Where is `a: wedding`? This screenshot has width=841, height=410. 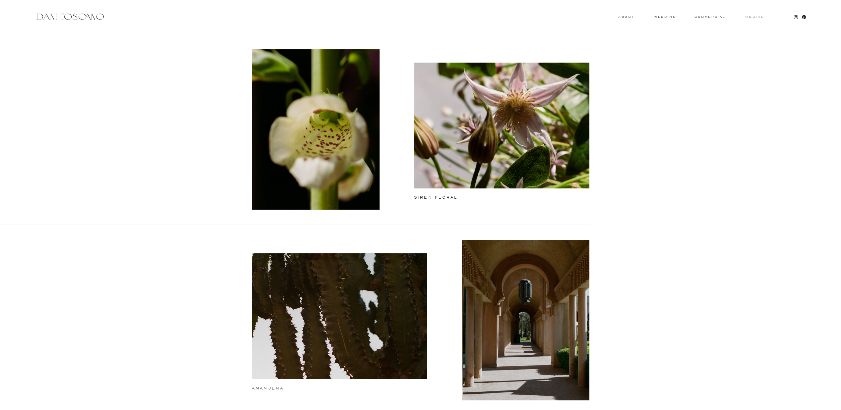
a: wedding is located at coordinates (665, 17).